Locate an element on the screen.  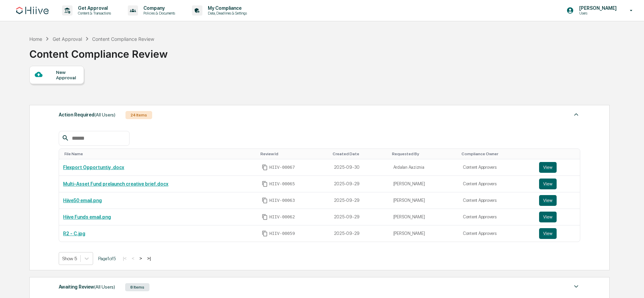
span: HIIV-00062 is located at coordinates (282, 217).